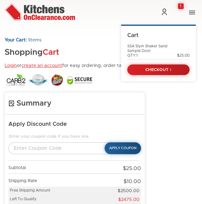 The image size is (202, 204). What do you see at coordinates (129, 199) in the screenshot?
I see `span: $2475.00` at bounding box center [129, 199].